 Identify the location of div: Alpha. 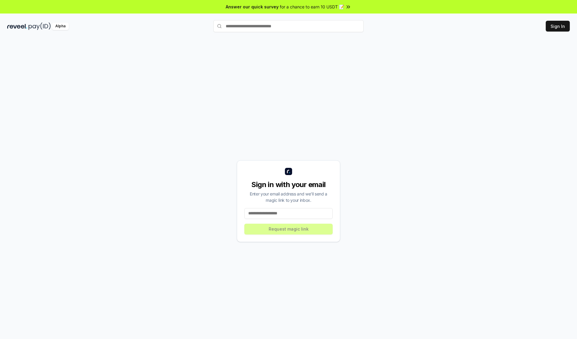
(60, 26).